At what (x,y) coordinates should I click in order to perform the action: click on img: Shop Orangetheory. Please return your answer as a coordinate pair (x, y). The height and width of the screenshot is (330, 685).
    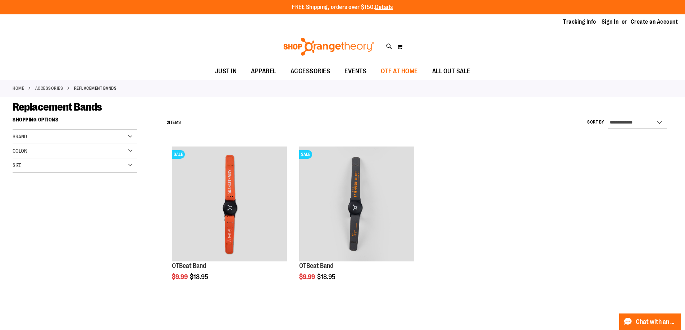
    Looking at the image, I should click on (329, 47).